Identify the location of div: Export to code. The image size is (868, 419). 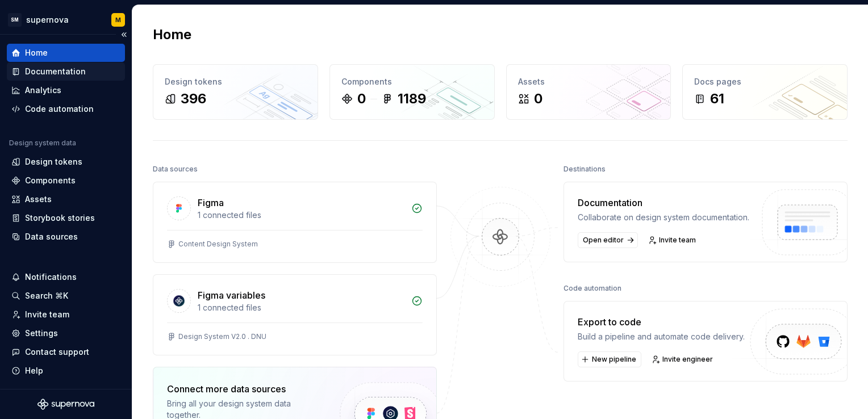
(661, 322).